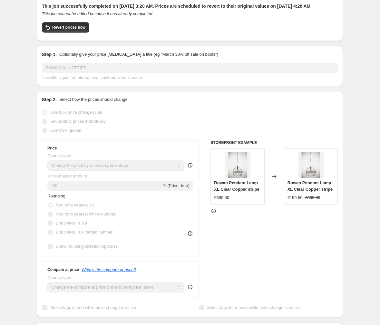 This screenshot has width=380, height=325. I want to click on div: €199.50, so click(295, 198).